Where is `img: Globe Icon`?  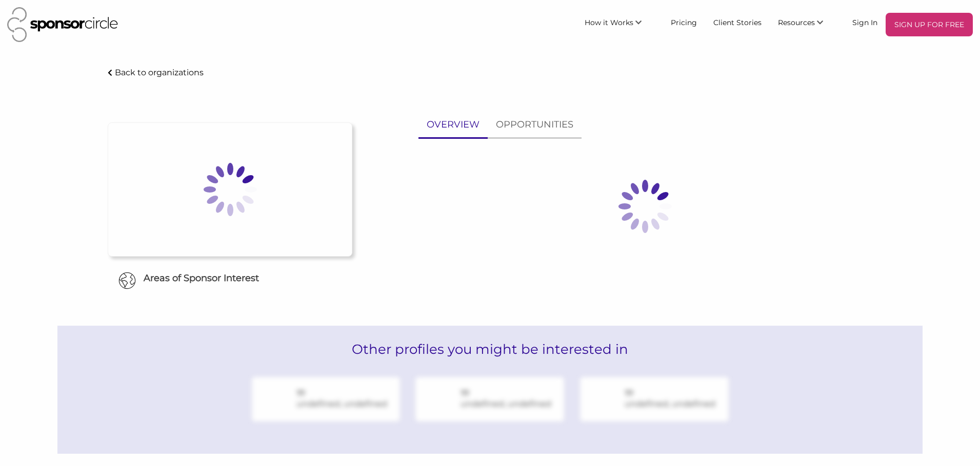 img: Globe Icon is located at coordinates (127, 280).